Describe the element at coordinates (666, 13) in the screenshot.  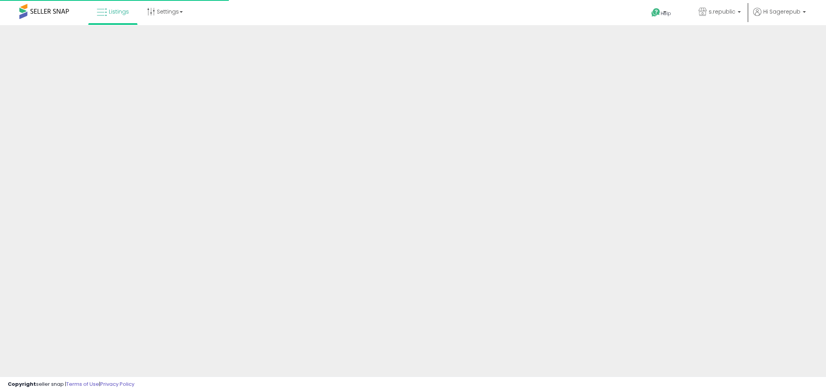
I see `span: Help` at that location.